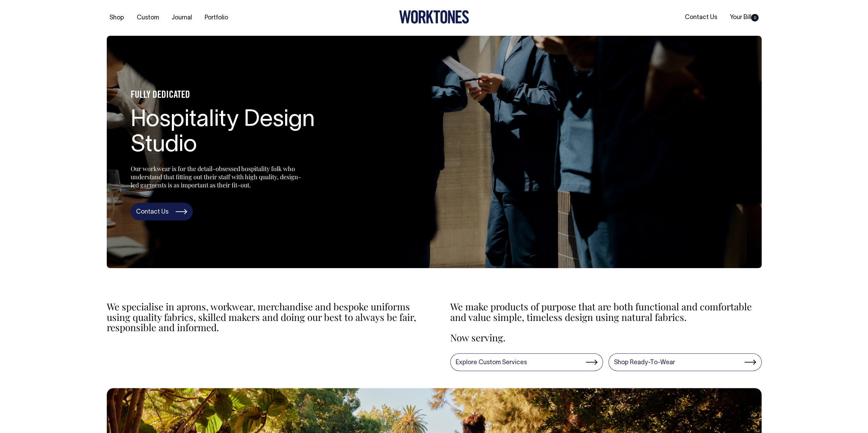 This screenshot has height=433, width=868. What do you see at coordinates (233, 96) in the screenshot?
I see `h4: FULLY DEDICATED` at bounding box center [233, 96].